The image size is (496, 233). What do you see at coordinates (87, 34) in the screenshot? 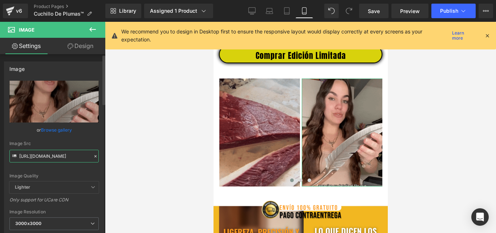
I see `span: Comprar Edición Limitada` at bounding box center [87, 34].